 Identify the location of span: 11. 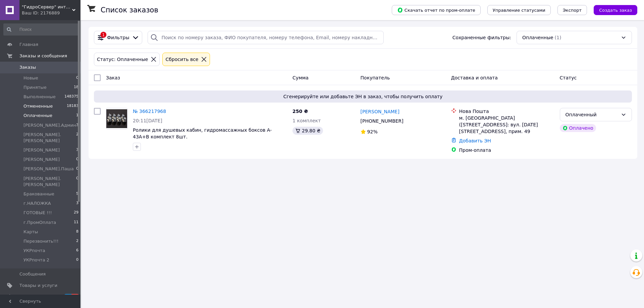
(76, 222).